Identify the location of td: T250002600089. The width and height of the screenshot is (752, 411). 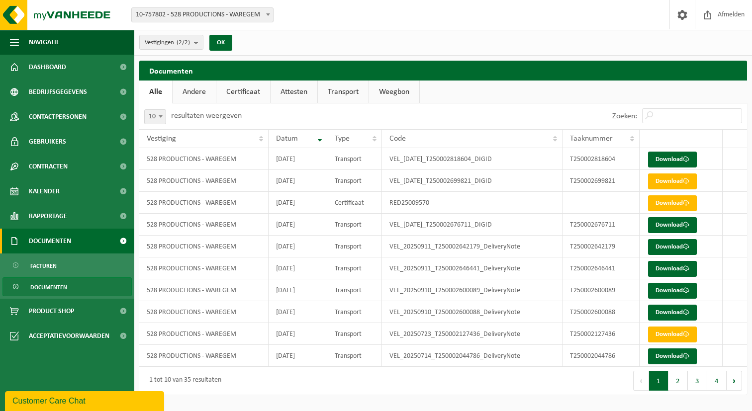
(601, 290).